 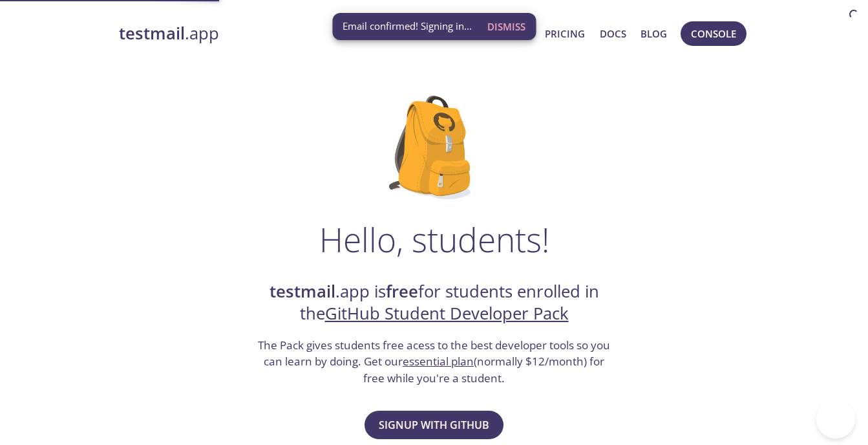 I want to click on a: GitHub Student Developer Pack, so click(x=446, y=313).